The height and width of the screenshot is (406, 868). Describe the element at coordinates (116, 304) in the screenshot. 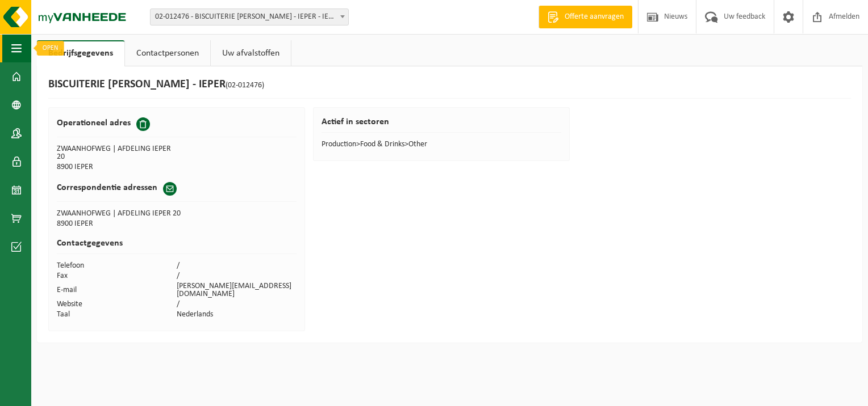

I see `td: Website` at that location.